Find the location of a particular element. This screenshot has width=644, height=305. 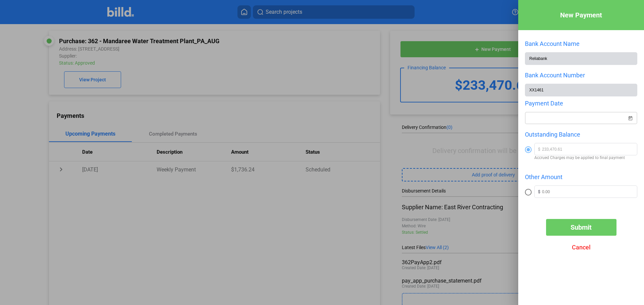

div: Outstanding Balance is located at coordinates (581, 135).